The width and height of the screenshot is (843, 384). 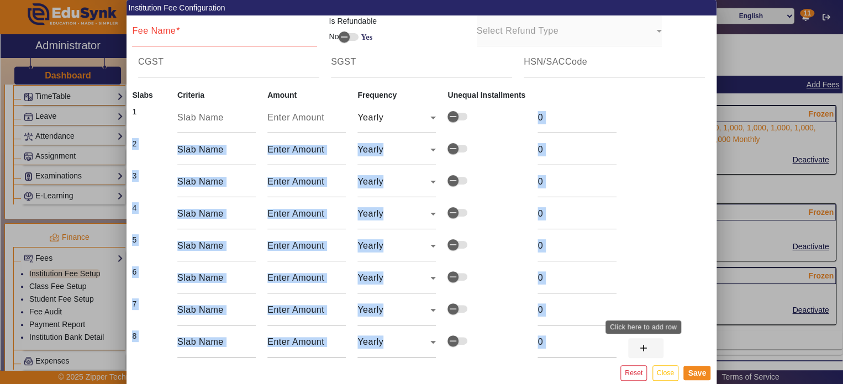 I want to click on mat-label: Select Refund Type, so click(x=518, y=30).